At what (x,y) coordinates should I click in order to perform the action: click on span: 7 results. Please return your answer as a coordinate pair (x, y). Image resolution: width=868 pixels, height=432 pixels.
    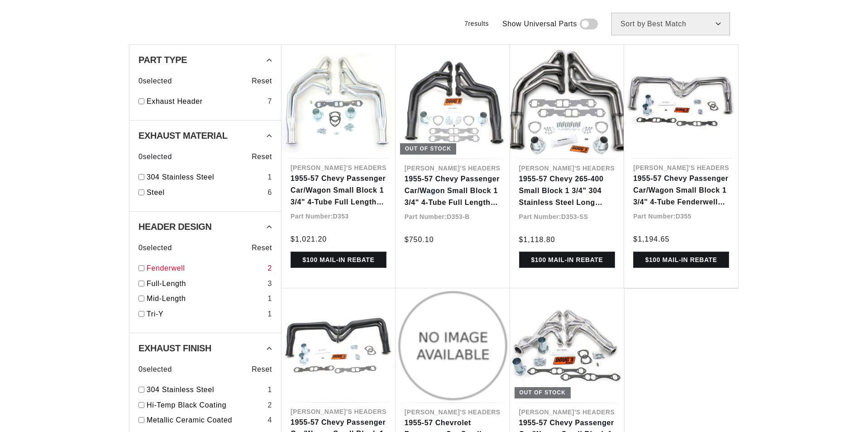
    Looking at the image, I should click on (476, 24).